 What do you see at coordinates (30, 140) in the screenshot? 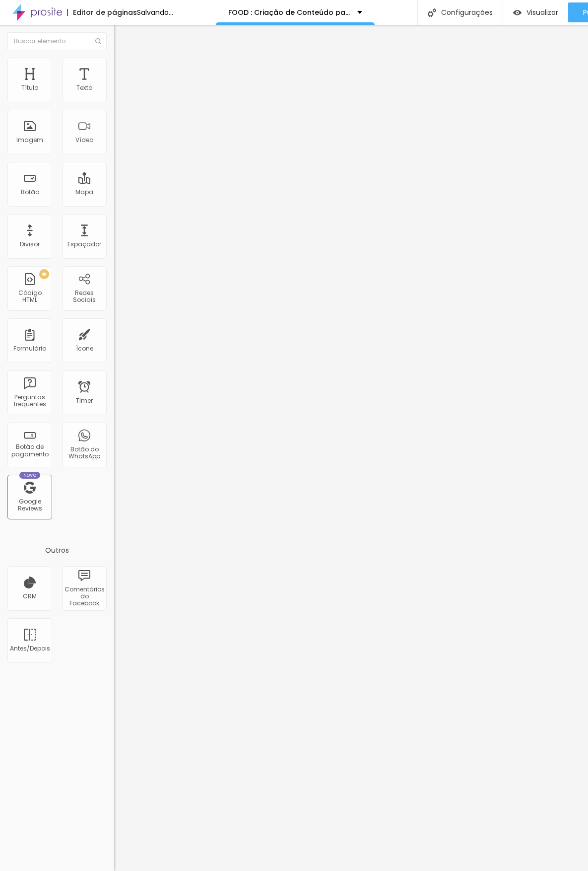
I see `div: Imagem` at bounding box center [30, 140].